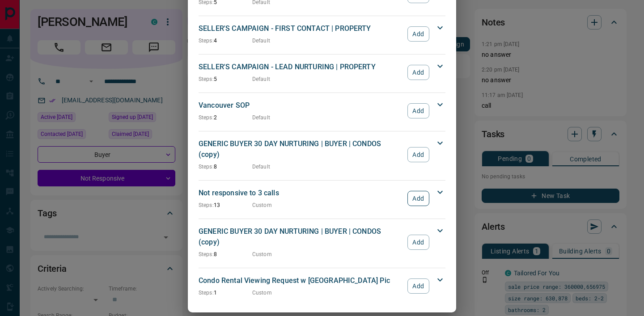  What do you see at coordinates (322, 73) in the screenshot?
I see `div: SELLER'S CAMPAIGN - LEAD NURTURING | PROPERTYSteps:5DefaultAdd` at bounding box center [322, 73].